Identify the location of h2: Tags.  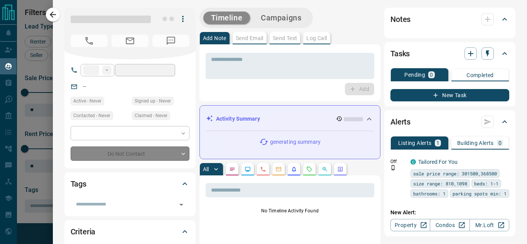
(78, 184).